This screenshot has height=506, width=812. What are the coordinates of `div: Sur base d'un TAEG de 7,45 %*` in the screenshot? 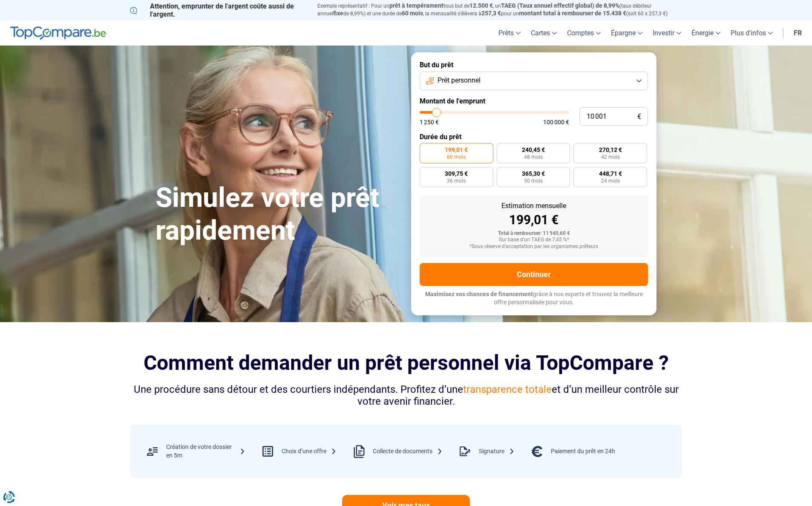 It's located at (534, 240).